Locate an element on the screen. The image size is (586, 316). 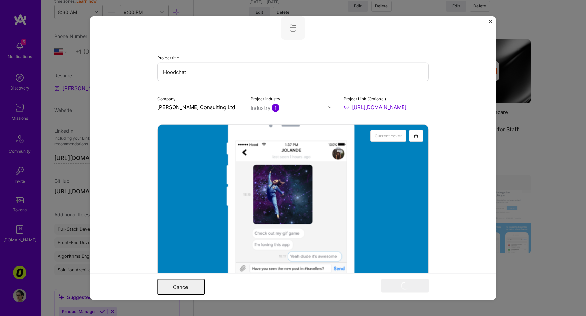
div: Industry is located at coordinates (265, 108).